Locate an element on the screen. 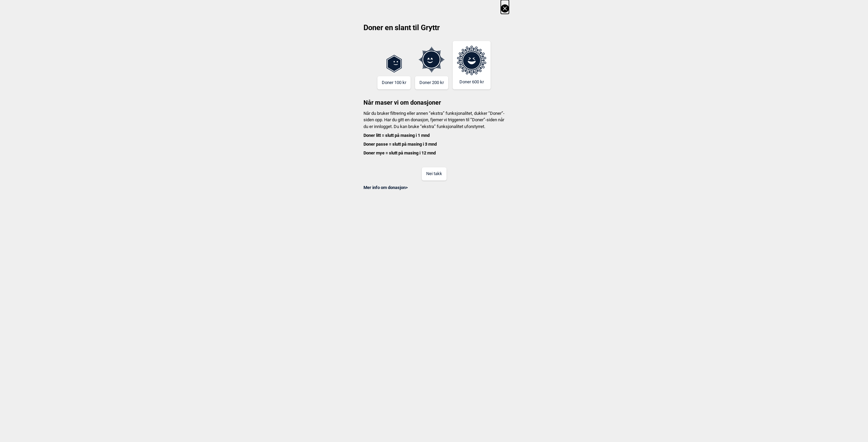 Image resolution: width=868 pixels, height=442 pixels. b: Doner litt = slutt på masing i 1 mnd is located at coordinates (396, 135).